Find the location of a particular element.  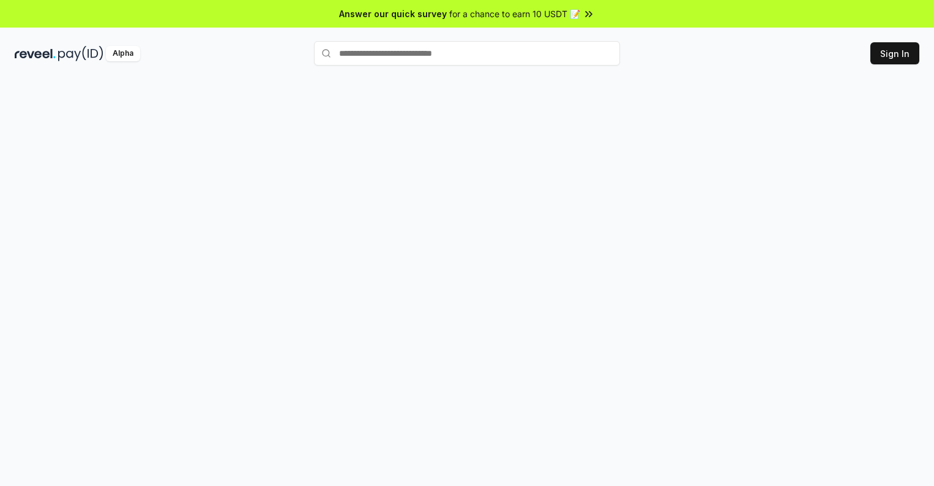

img: reveel_dark is located at coordinates (35, 53).